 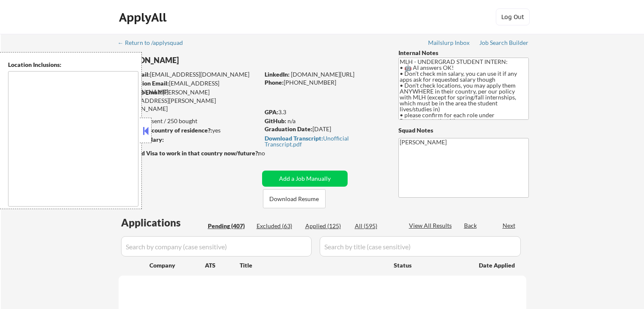 What do you see at coordinates (464, 130) in the screenshot?
I see `div: Squad Notes` at bounding box center [464, 130].